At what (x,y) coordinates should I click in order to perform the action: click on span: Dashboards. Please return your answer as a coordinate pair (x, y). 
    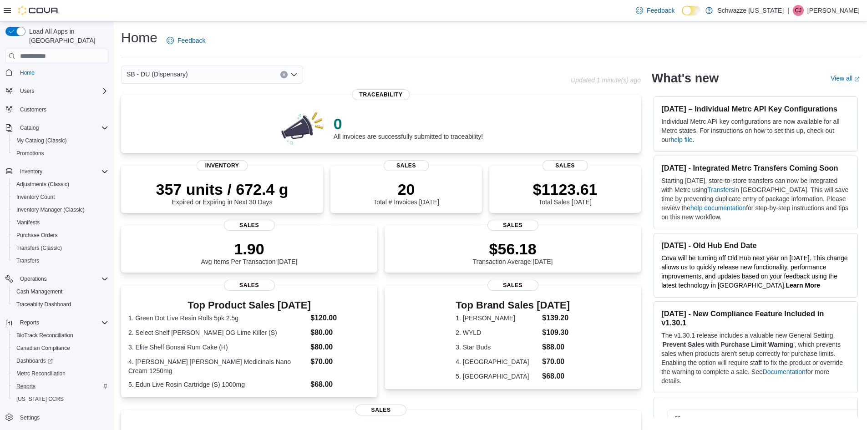
    Looking at the image, I should click on (35, 361).